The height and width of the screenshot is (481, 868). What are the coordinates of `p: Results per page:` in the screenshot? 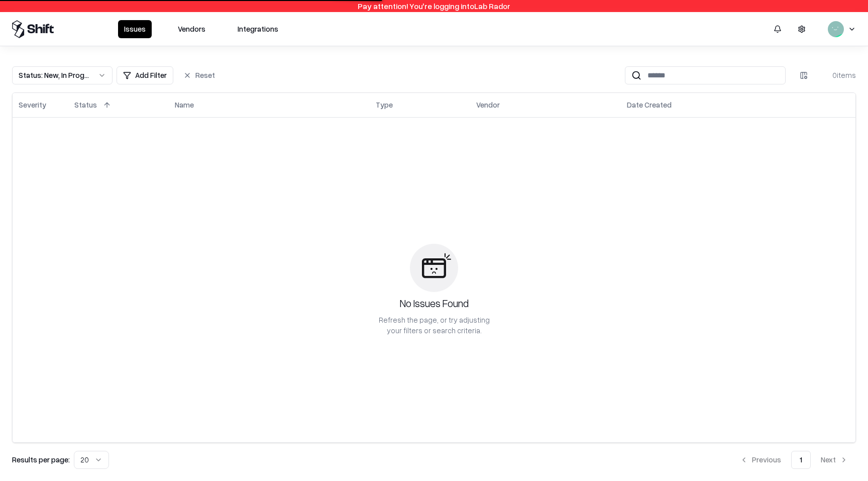 It's located at (41, 459).